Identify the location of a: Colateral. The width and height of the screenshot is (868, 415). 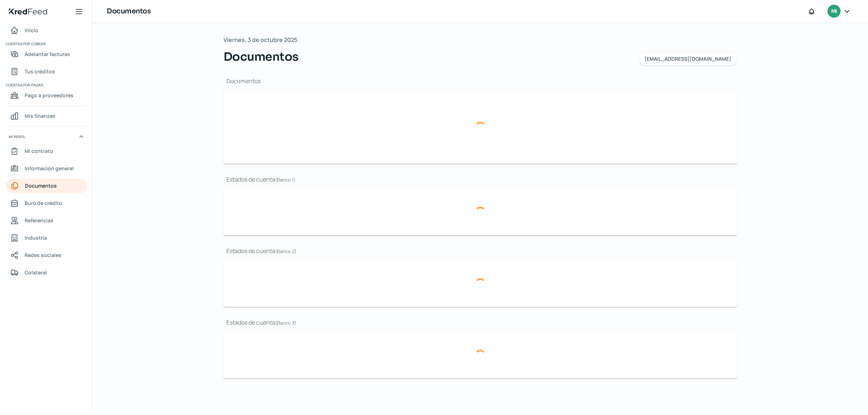
(47, 273).